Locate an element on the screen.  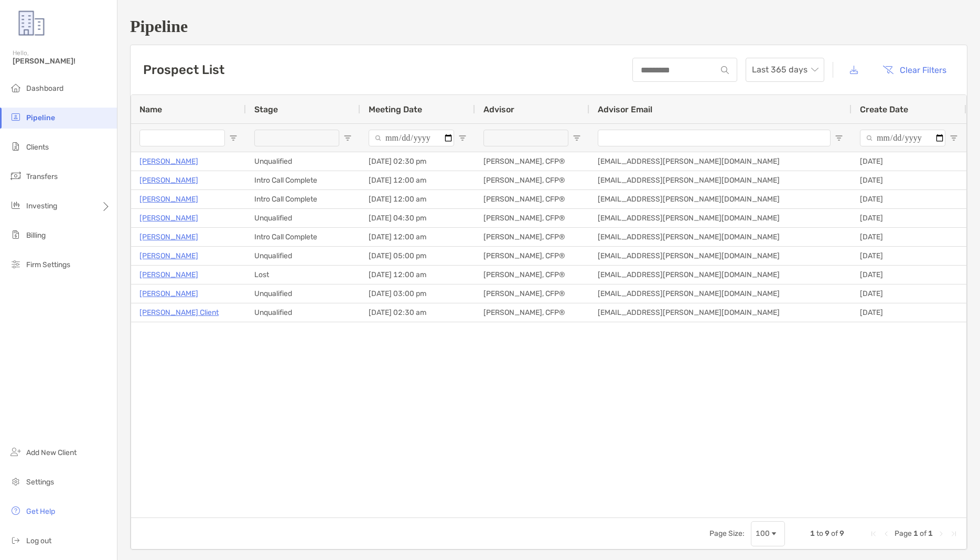
span: Name is located at coordinates (150, 109).